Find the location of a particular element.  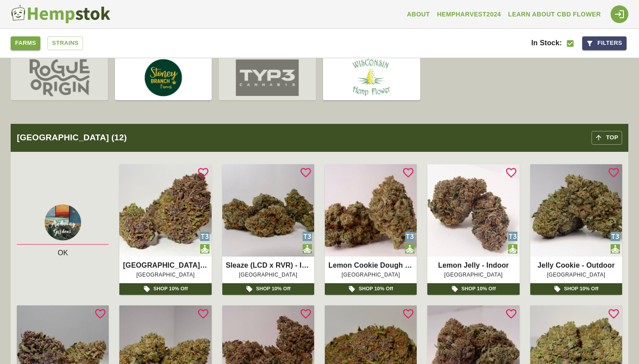

a: Learn About CBD Flower is located at coordinates (554, 14).